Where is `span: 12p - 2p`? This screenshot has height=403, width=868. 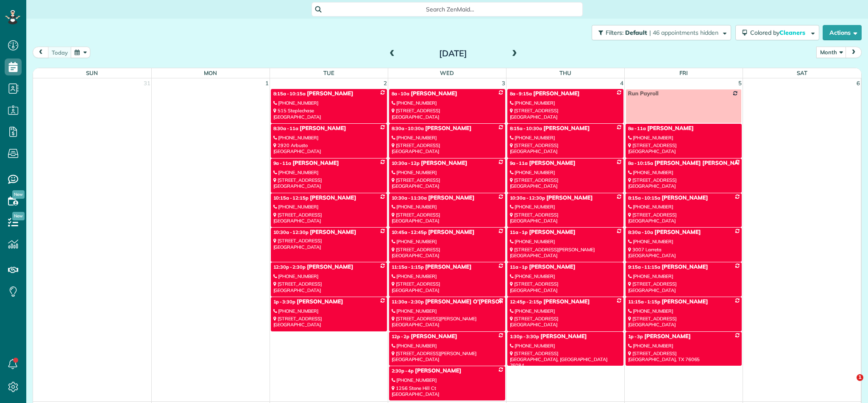
span: 12p - 2p is located at coordinates (401, 336).